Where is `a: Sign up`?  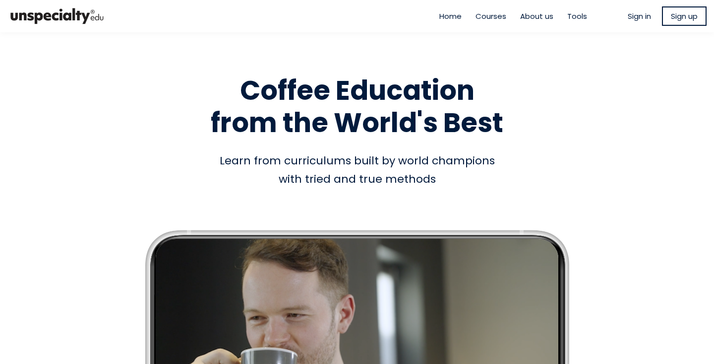 a: Sign up is located at coordinates (684, 16).